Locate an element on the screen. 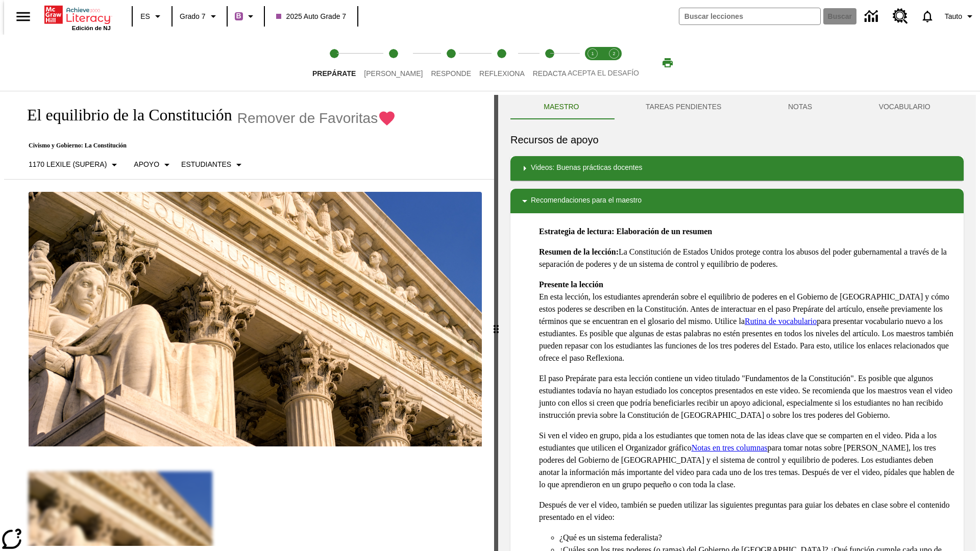  div: reading is located at coordinates (249, 320).